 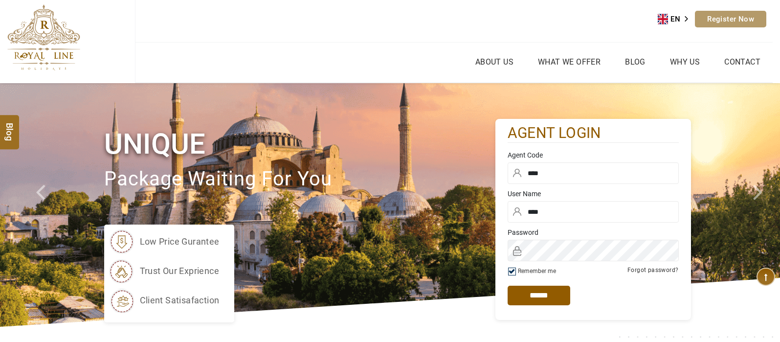 What do you see at coordinates (44, 37) in the screenshot?
I see `img: The Royal Line Holidays` at bounding box center [44, 37].